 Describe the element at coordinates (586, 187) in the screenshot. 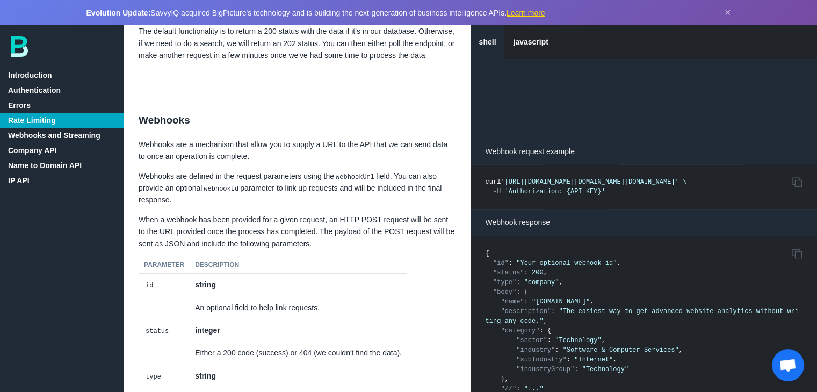

I see `code: curl` at that location.